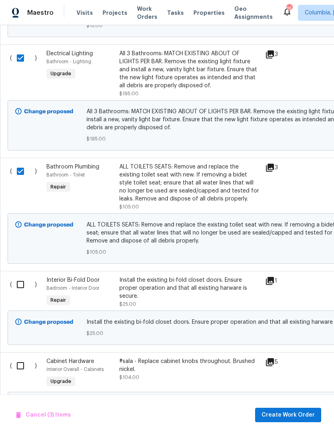 The image size is (334, 435). Describe the element at coordinates (253, 13) in the screenshot. I see `span: Geo Assignments` at that location.